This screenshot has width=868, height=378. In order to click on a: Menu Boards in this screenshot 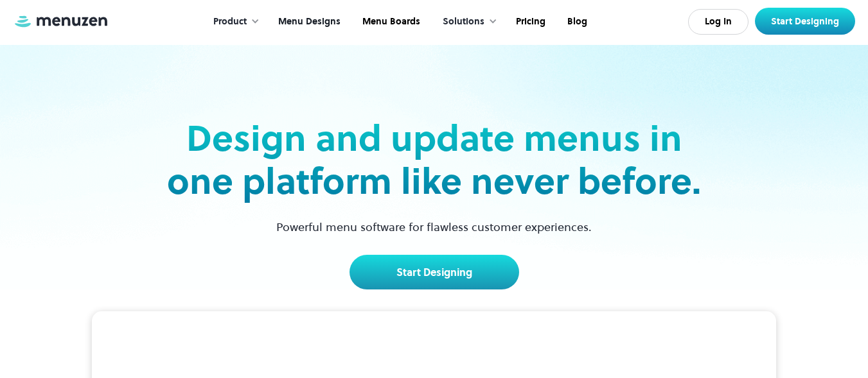, I will do `click(389, 22)`.